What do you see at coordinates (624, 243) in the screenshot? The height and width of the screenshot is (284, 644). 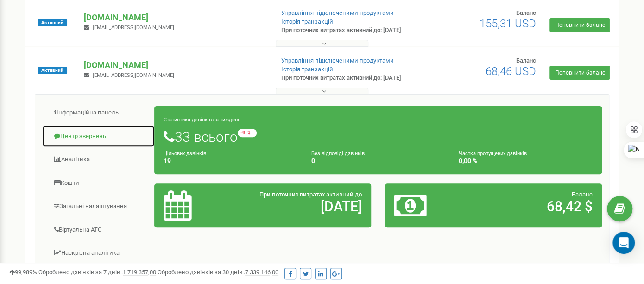 I see `div: Open Intercom Messenger` at bounding box center [624, 243].